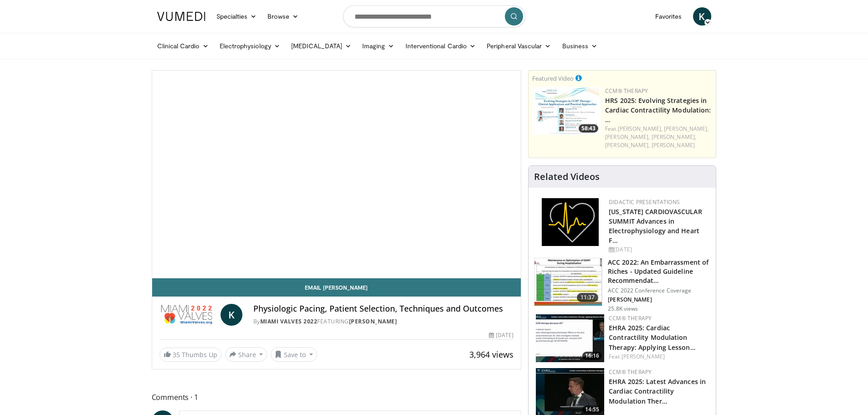 Image resolution: width=868 pixels, height=415 pixels. I want to click on img: f3e86255-4ff1-4703-a69f-4180152321cc.150x105_q85_crop-smart_upscale.jpg, so click(568, 282).